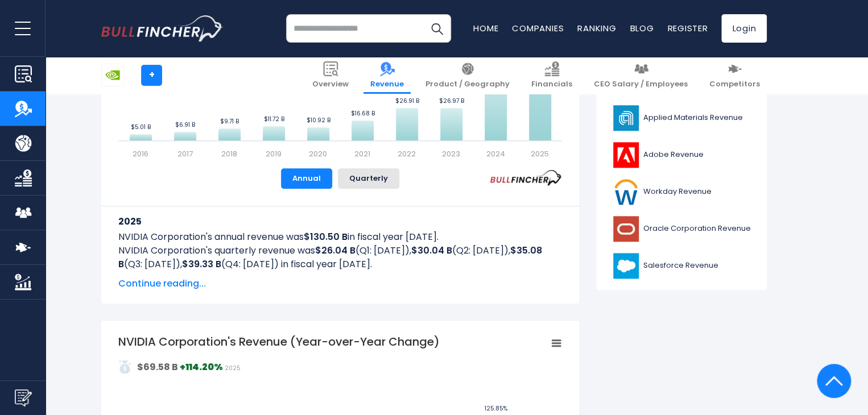  I want to click on button: Search, so click(437, 28).